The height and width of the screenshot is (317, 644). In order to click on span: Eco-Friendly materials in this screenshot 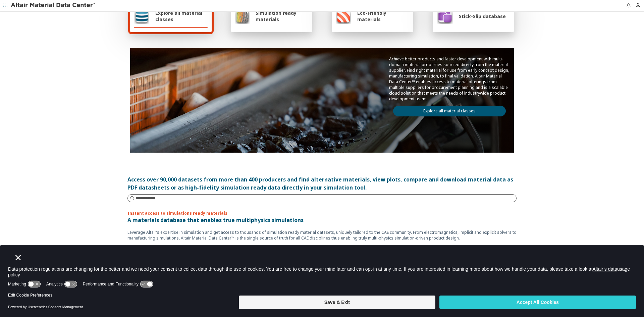, I will do `click(383, 16)`.